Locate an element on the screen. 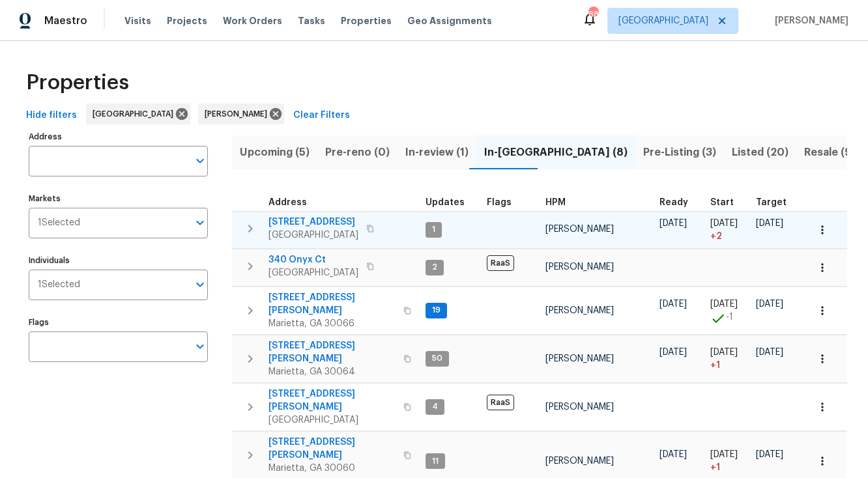 The width and height of the screenshot is (868, 478). span: 50 is located at coordinates (437, 358).